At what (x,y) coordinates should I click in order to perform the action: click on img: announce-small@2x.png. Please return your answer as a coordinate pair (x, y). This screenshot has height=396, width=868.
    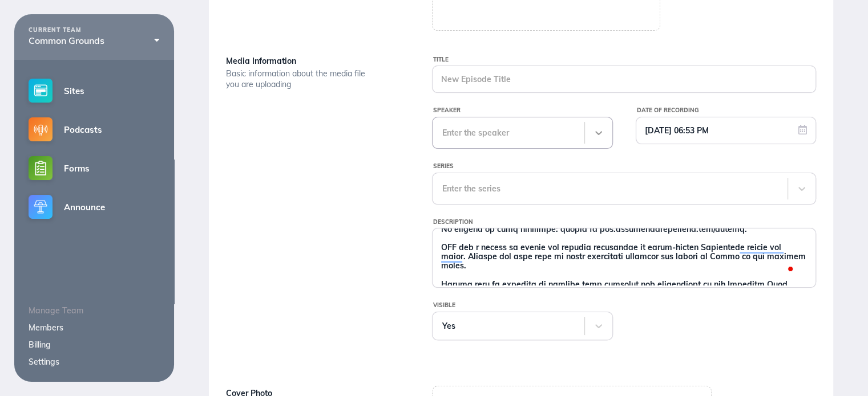
    Looking at the image, I should click on (41, 207).